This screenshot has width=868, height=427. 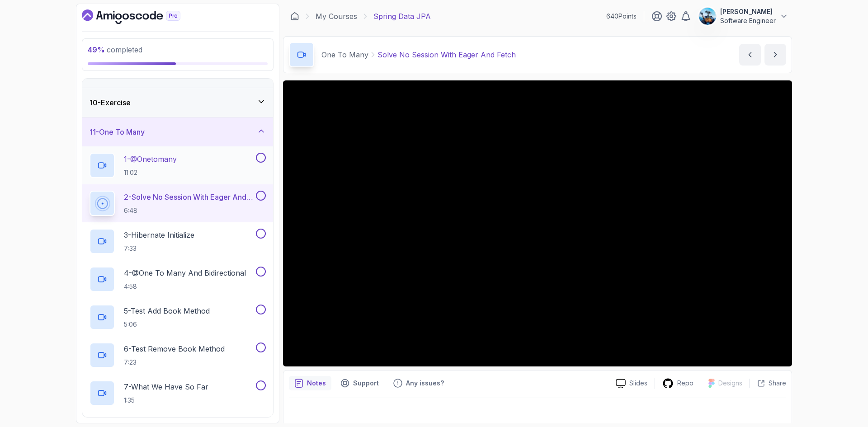 What do you see at coordinates (159, 248) in the screenshot?
I see `p: 7:33` at bounding box center [159, 248].